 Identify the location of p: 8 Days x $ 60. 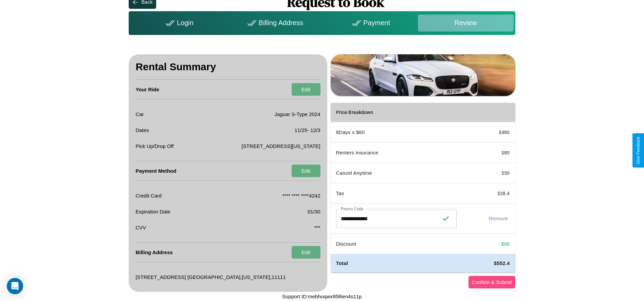
(397, 132).